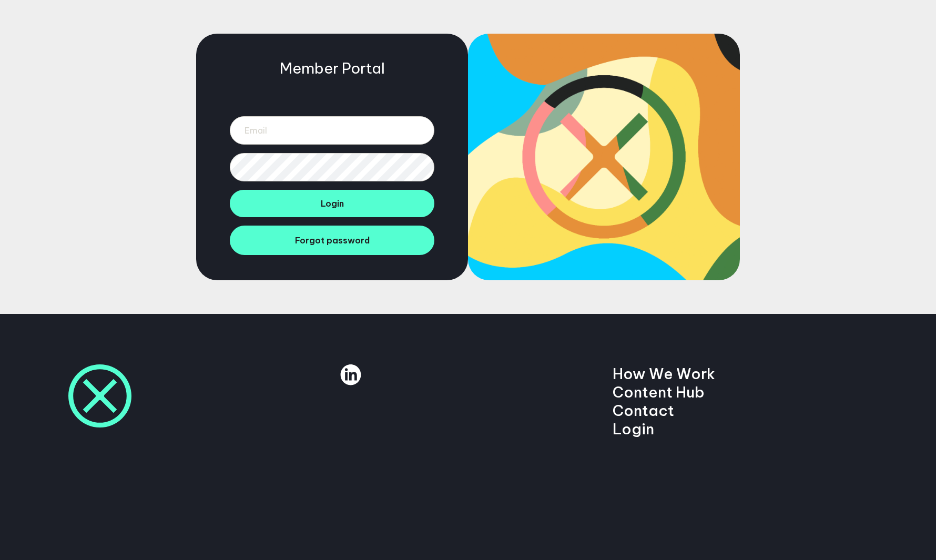 The width and height of the screenshot is (936, 560). Describe the element at coordinates (332, 131) in the screenshot. I see `input: Email` at that location.